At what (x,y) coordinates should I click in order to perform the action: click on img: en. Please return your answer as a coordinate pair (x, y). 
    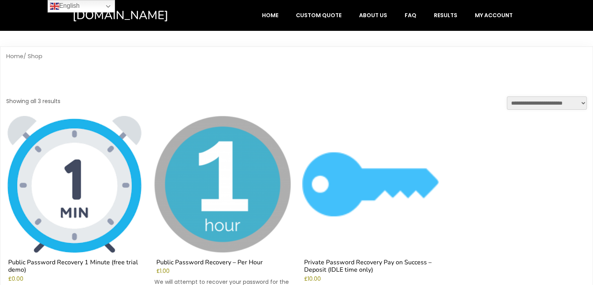
    Looking at the image, I should click on (55, 6).